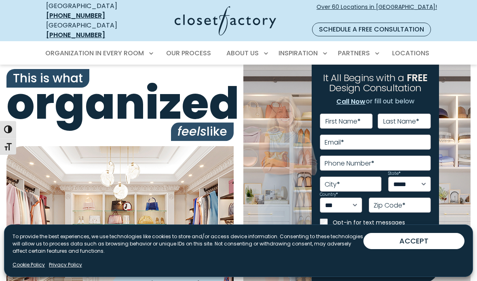  Describe the element at coordinates (192, 131) in the screenshot. I see `i: feels` at that location.